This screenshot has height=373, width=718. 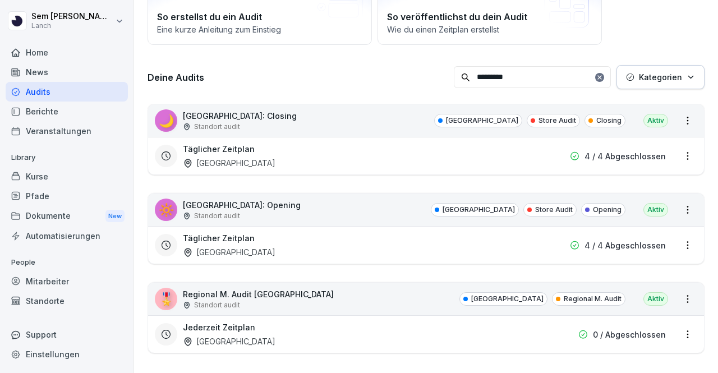 I want to click on a: Automatisierungen, so click(x=67, y=236).